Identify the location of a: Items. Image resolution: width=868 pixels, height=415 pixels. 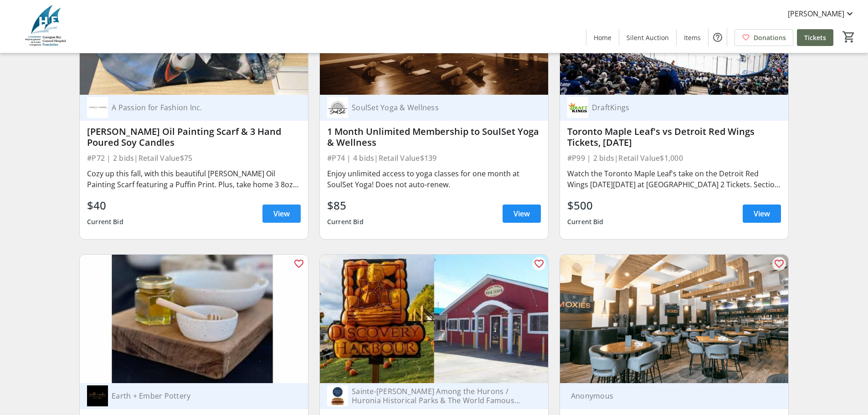
(692, 38).